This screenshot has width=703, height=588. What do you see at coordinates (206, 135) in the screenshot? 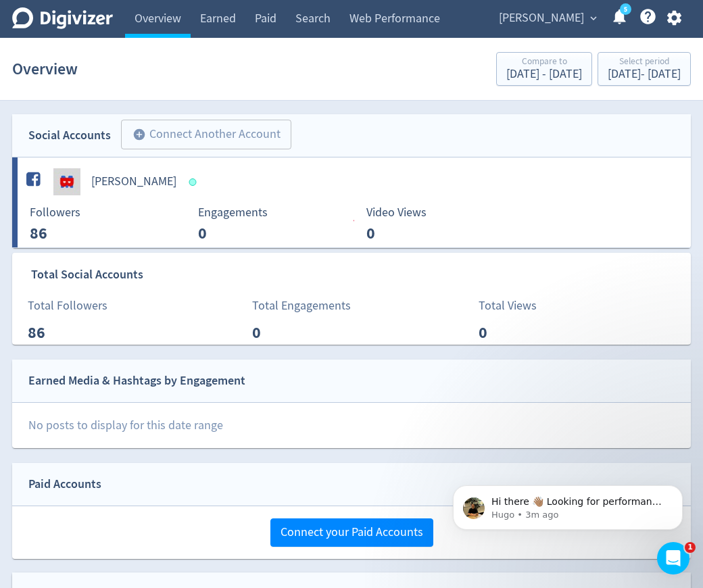
I see `button: Connect Another Account` at bounding box center [206, 135].